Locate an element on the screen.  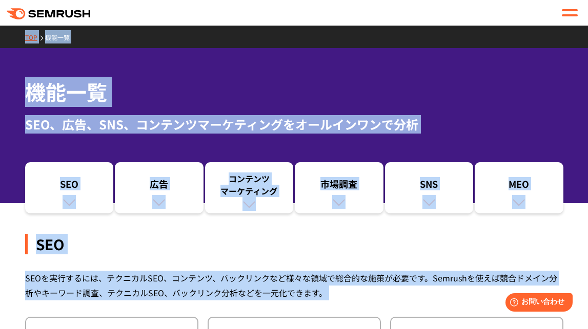
h1: 機能一覧 is located at coordinates (294, 92).